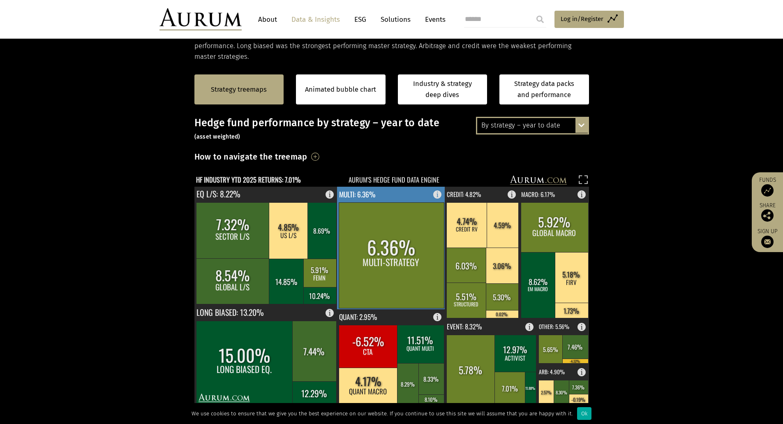 The height and width of the screenshot is (424, 783). What do you see at coordinates (392, 129) in the screenshot?
I see `h3: Hedge fund performance by strategy – year to date` at bounding box center [392, 129].